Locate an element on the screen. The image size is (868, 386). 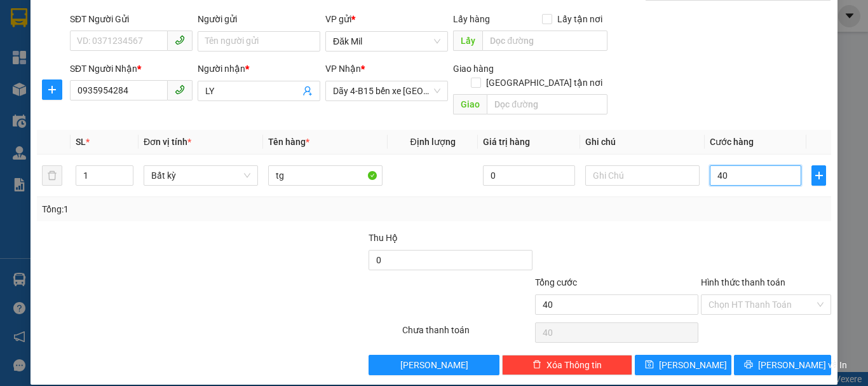
span: Cước hàng is located at coordinates (732, 142).